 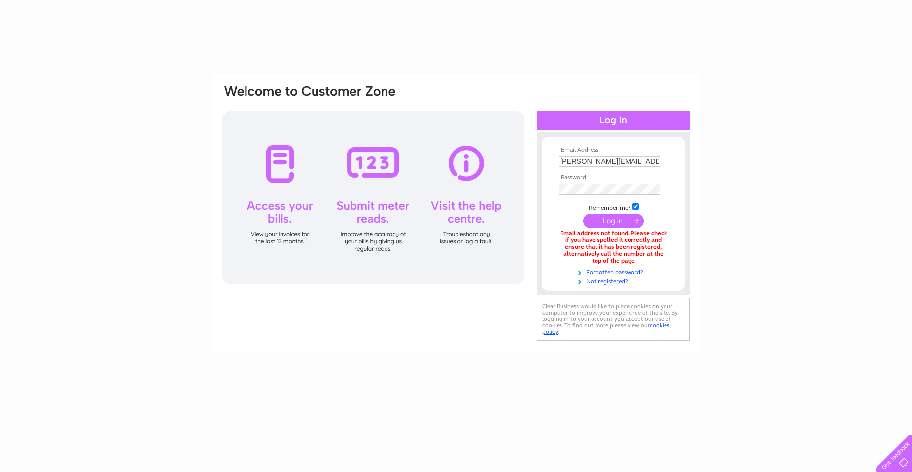 I want to click on a: cookies policy, so click(x=606, y=328).